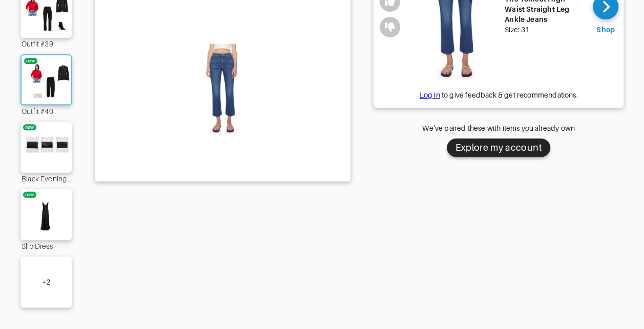 This screenshot has width=644, height=329. Describe the element at coordinates (46, 111) in the screenshot. I see `div: Outfit #40` at that location.